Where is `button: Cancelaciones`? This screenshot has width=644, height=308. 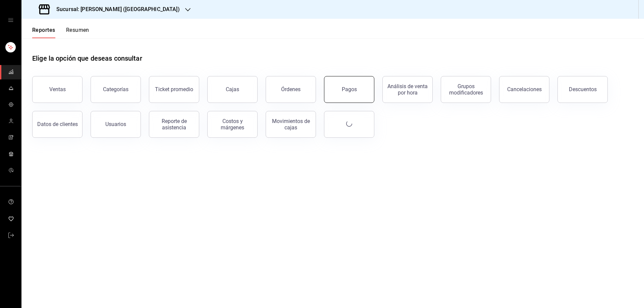 button: Cancelaciones is located at coordinates (524, 90).